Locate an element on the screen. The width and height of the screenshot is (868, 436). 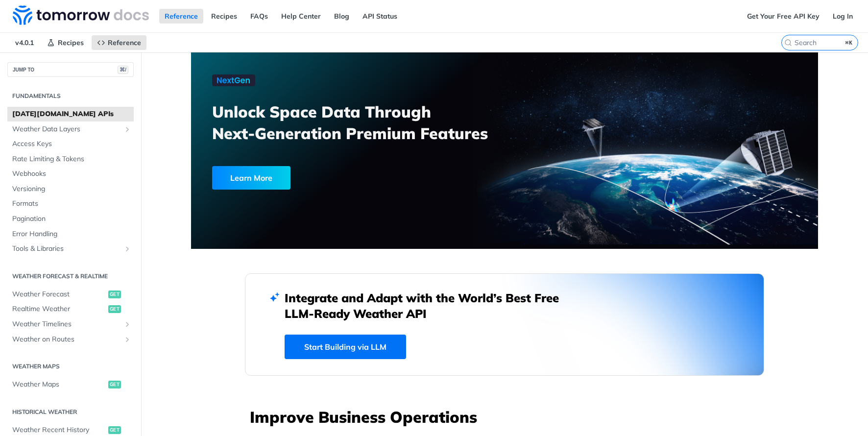
a: Weather Mapsget is located at coordinates (70, 384).